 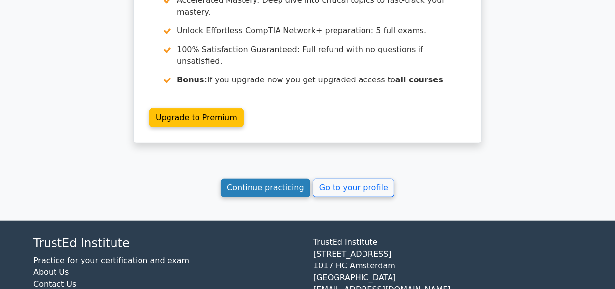 I want to click on h4: TrustEd Institute, so click(x=167, y=243).